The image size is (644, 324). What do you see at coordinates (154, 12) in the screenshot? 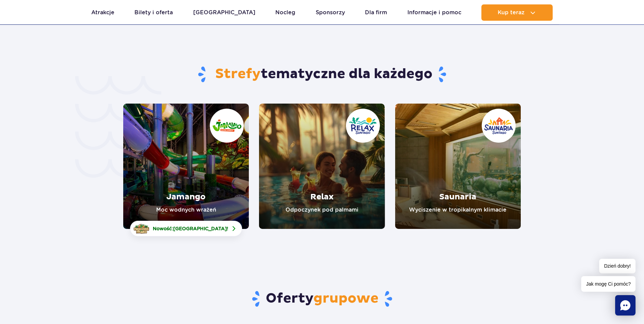
I see `a: Bilety i oferta` at bounding box center [154, 12].